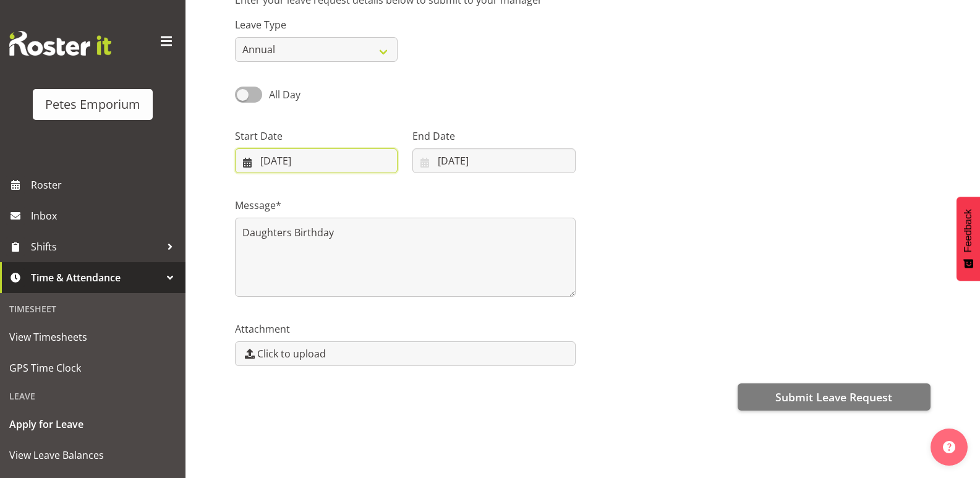  I want to click on span: Apply for Leave, so click(92, 425).